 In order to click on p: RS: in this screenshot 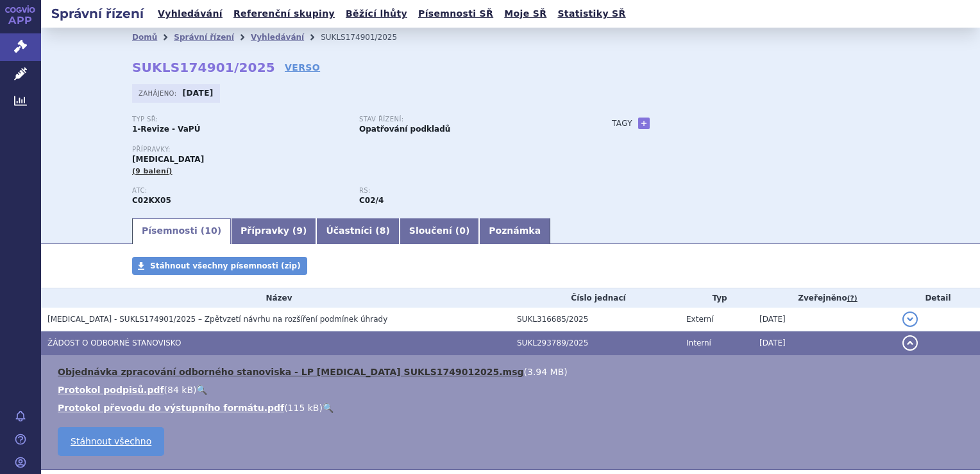, I will do `click(467, 190)`.